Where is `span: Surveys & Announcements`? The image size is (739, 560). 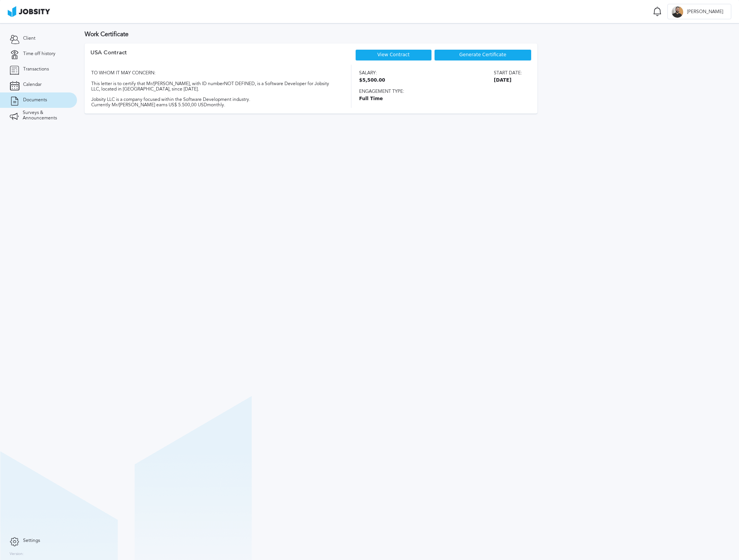 span: Surveys & Announcements is located at coordinates (45, 115).